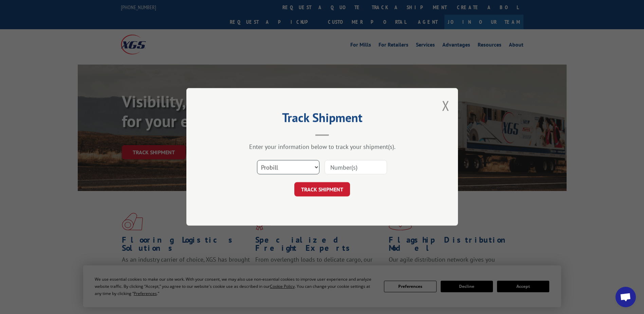 The image size is (644, 314). Describe the element at coordinates (356, 167) in the screenshot. I see `input: Number(s)` at that location.